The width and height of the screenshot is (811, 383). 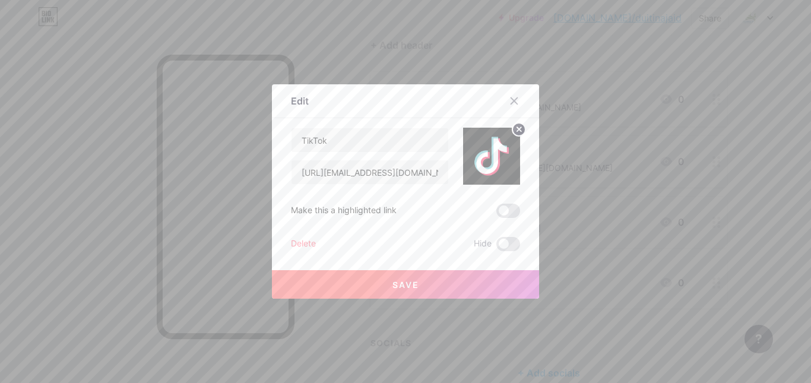 I want to click on div: Make this a highlighted link, so click(x=344, y=211).